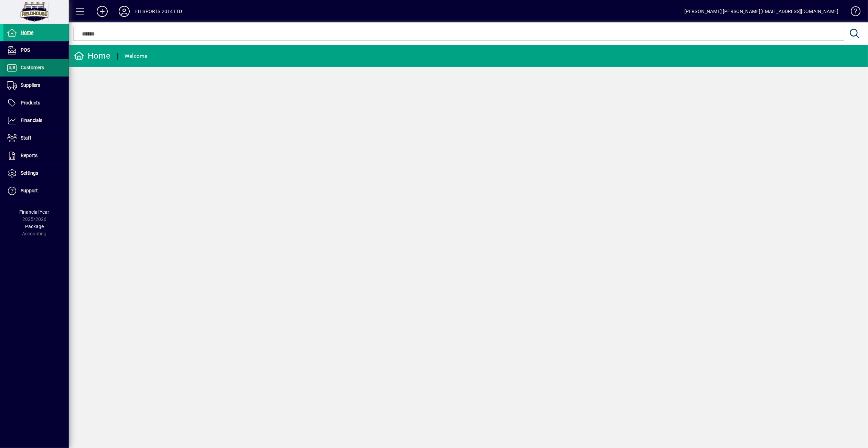 This screenshot has width=868, height=448. I want to click on span: Financials, so click(31, 120).